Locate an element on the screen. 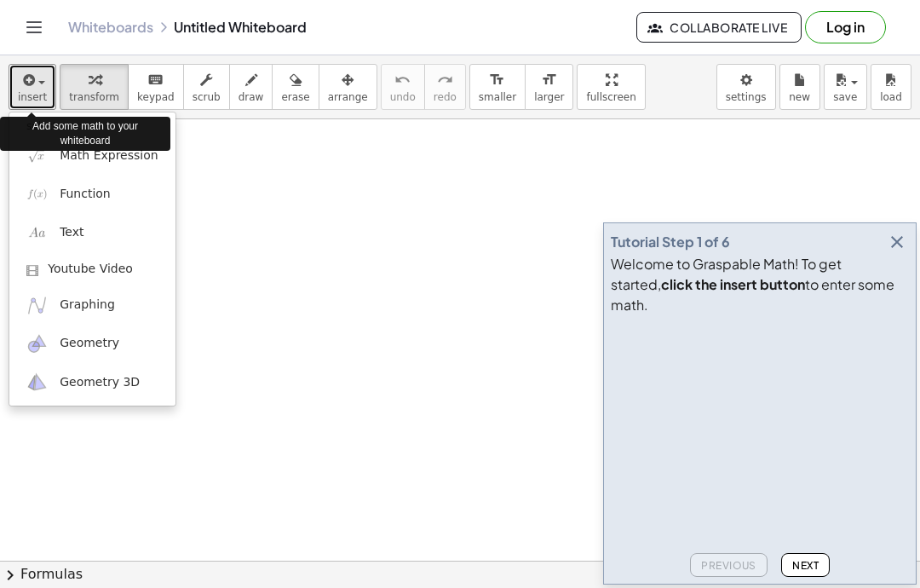  img: sqrt_x.png is located at coordinates (37, 155).